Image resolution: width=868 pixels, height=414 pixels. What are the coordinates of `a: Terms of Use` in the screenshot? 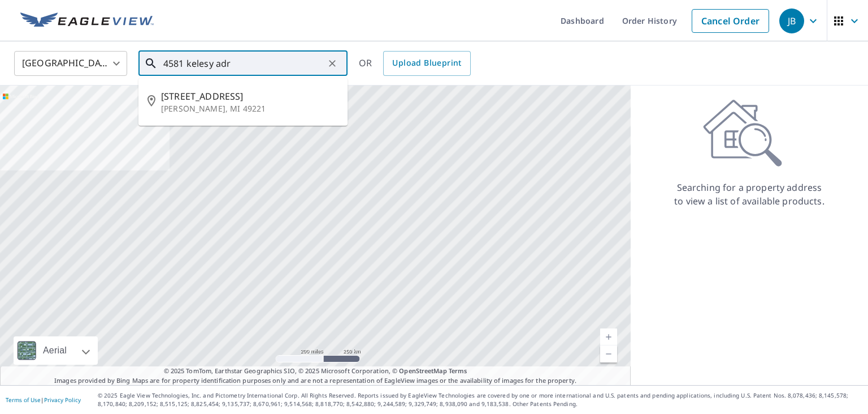 It's located at (23, 399).